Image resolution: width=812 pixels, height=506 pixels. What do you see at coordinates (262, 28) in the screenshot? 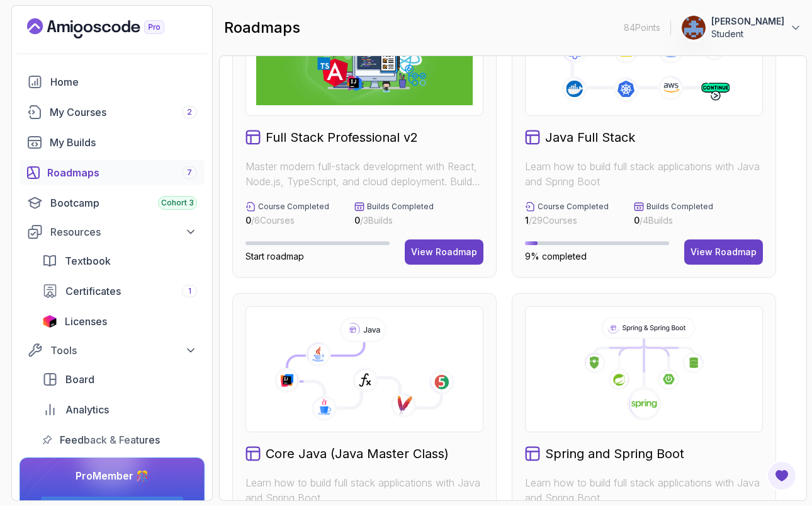
I see `h2: roadmaps` at bounding box center [262, 28].